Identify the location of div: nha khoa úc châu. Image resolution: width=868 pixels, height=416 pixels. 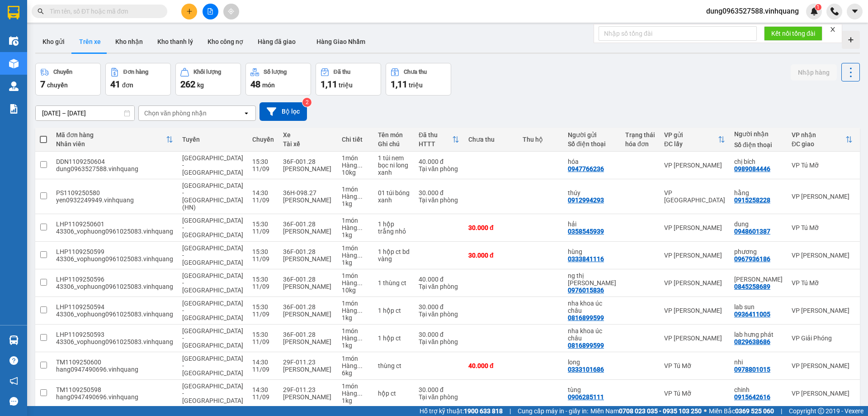
(592, 334).